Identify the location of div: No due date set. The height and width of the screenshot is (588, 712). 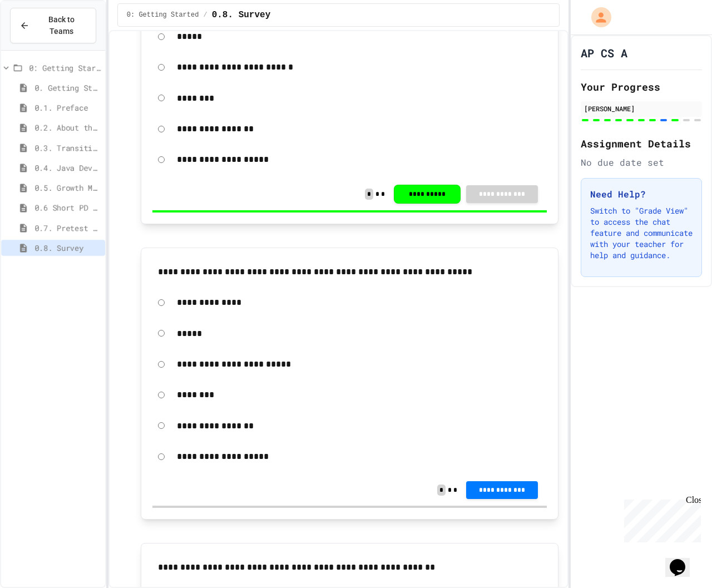
(642, 162).